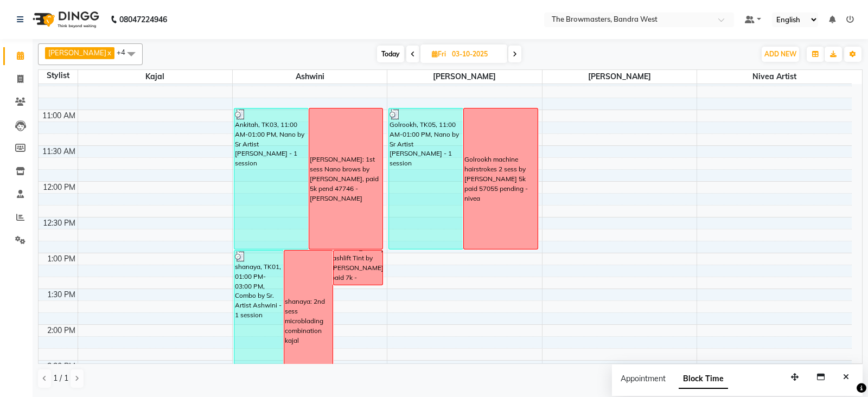 The width and height of the screenshot is (868, 397). Describe the element at coordinates (846, 377) in the screenshot. I see `button: Close` at that location.